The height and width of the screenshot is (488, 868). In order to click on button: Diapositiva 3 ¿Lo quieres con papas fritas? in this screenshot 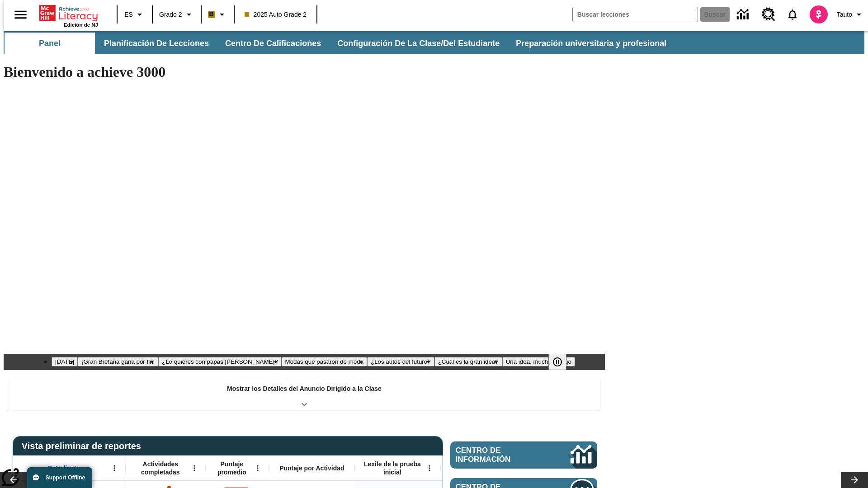, I will do `click(220, 361)`.